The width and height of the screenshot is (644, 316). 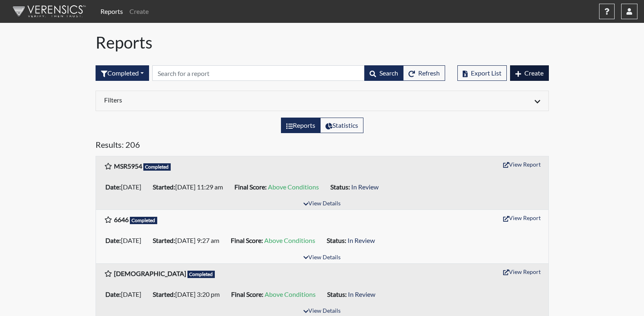 I want to click on span: Export List, so click(x=486, y=73).